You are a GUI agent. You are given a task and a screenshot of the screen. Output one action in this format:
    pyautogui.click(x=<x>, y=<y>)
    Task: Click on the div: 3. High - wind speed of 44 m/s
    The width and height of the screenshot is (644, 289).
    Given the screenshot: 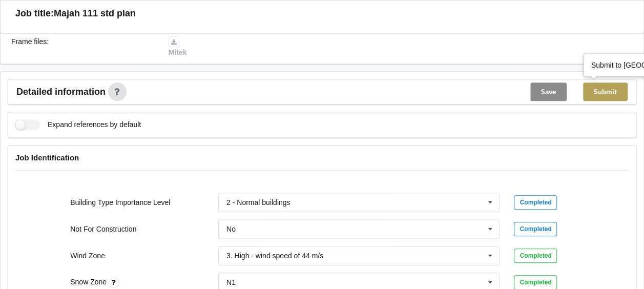 What is the action you would take?
    pyautogui.click(x=275, y=256)
    